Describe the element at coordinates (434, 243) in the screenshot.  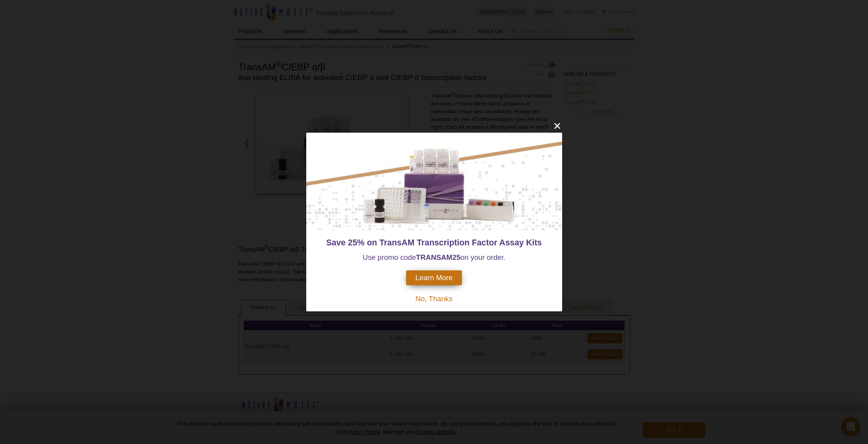
I see `span: Save 25% on TransAM Transcription Factor Assay Kits` at that location.